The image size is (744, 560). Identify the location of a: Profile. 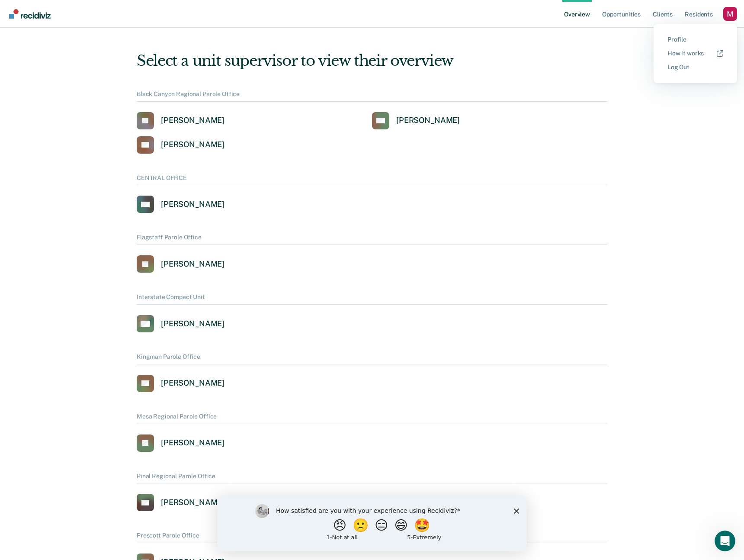
(696, 39).